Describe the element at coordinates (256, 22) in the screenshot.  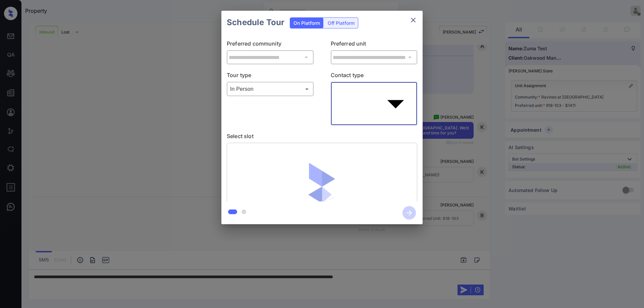
I see `h2: Schedule Tour` at that location.